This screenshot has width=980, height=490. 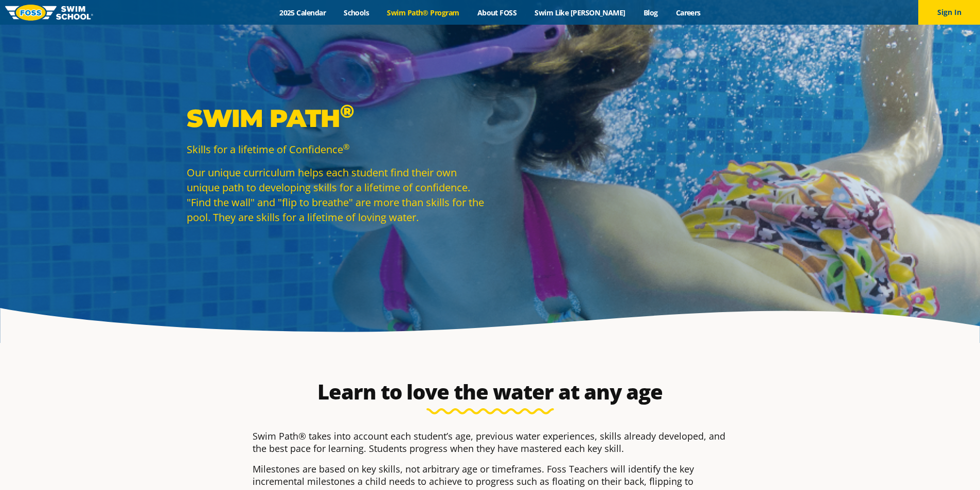 What do you see at coordinates (303, 12) in the screenshot?
I see `a: 2025 Calendar` at bounding box center [303, 12].